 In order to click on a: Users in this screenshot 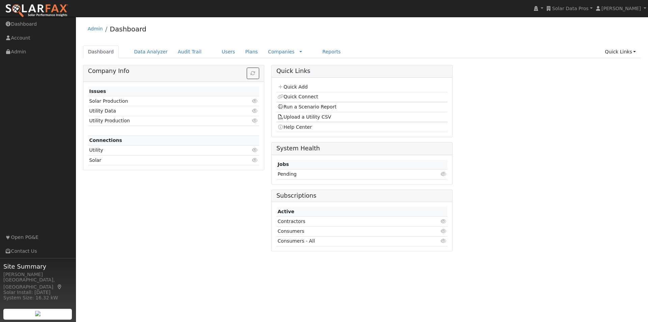, I will do `click(229, 52)`.